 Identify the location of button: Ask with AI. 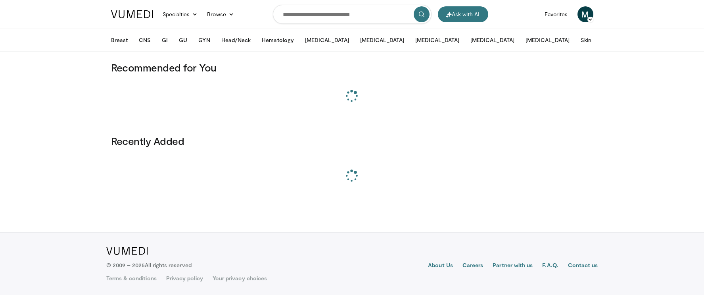
(463, 14).